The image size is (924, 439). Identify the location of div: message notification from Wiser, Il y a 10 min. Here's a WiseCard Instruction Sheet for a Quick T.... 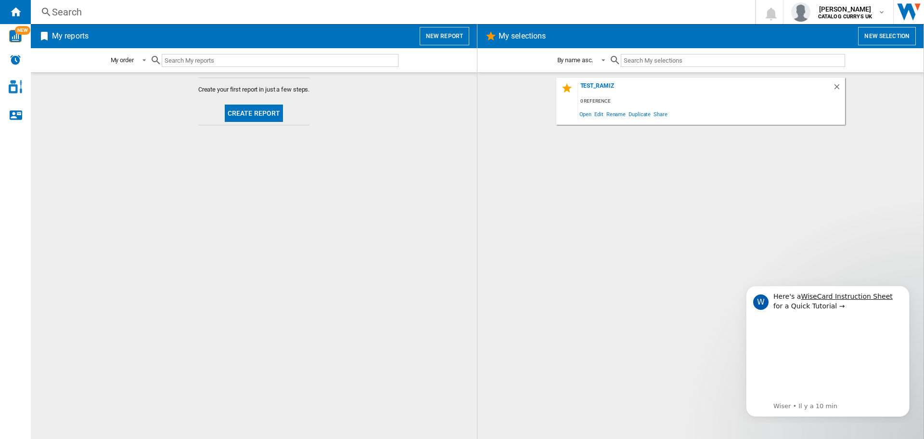
(96, 74).